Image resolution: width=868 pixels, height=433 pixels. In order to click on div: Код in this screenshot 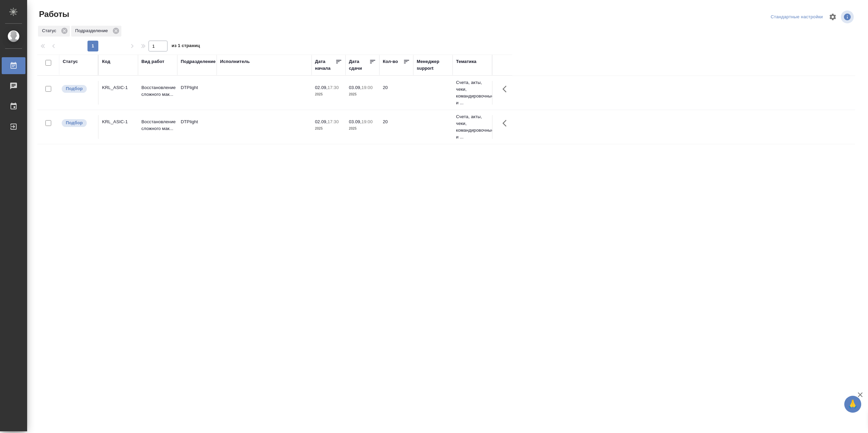, I will do `click(106, 62)`.